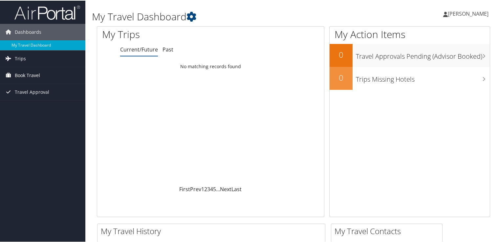  What do you see at coordinates (211, 189) in the screenshot?
I see `a: 4` at bounding box center [211, 189].